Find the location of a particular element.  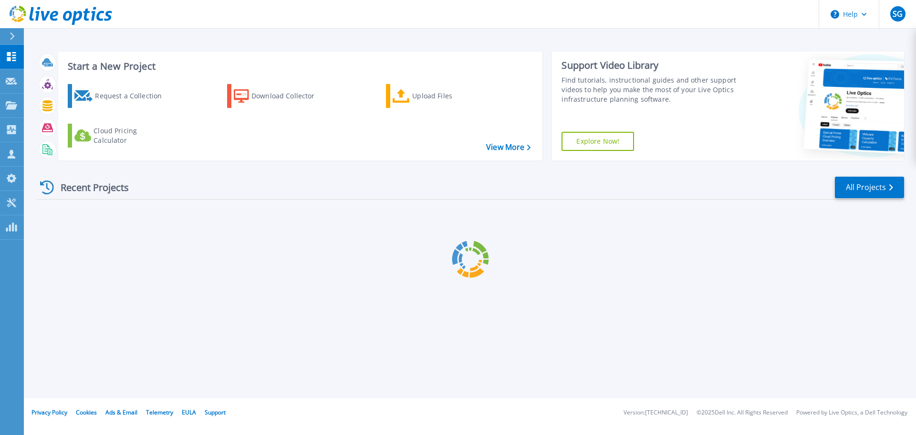

a: Privacy Policy is located at coordinates (49, 412).